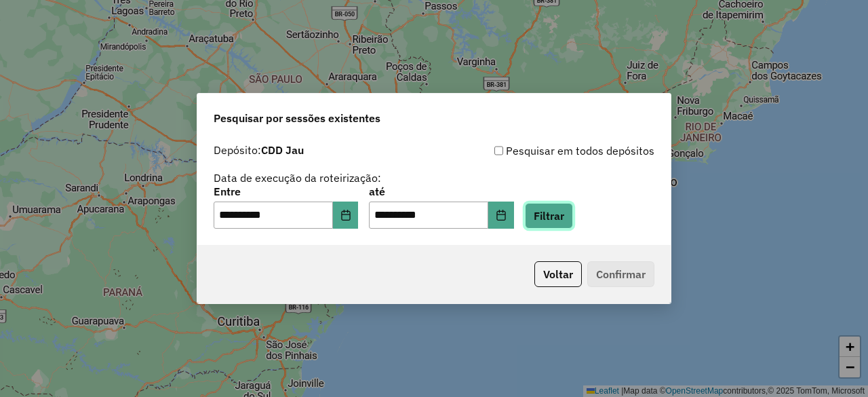 This screenshot has width=868, height=397. Describe the element at coordinates (258, 149) in the screenshot. I see `label: Depósito:` at that location.